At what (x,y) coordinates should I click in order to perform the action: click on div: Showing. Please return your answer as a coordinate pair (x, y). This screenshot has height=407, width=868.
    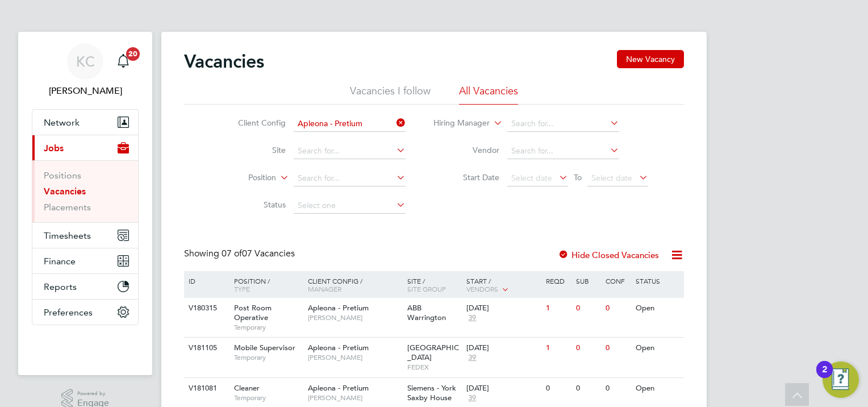
    Looking at the image, I should click on (240, 254).